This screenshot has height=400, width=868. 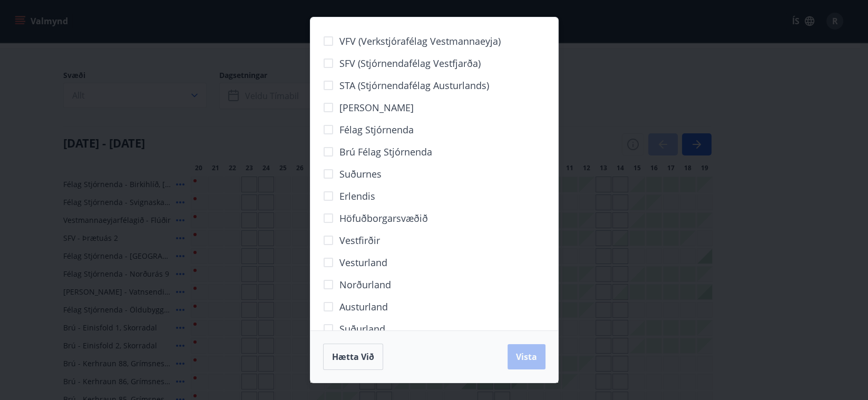 I want to click on span: Erlendis, so click(x=358, y=196).